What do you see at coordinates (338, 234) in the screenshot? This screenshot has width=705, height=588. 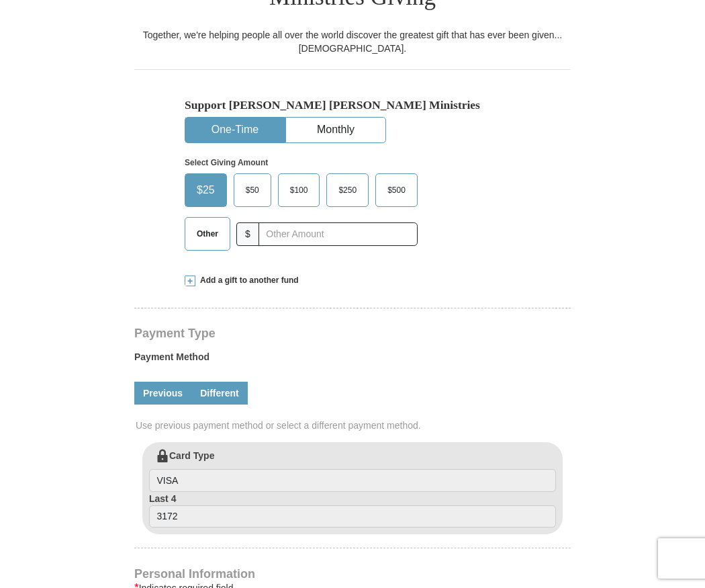 I see `input: Other Amount` at bounding box center [338, 234].